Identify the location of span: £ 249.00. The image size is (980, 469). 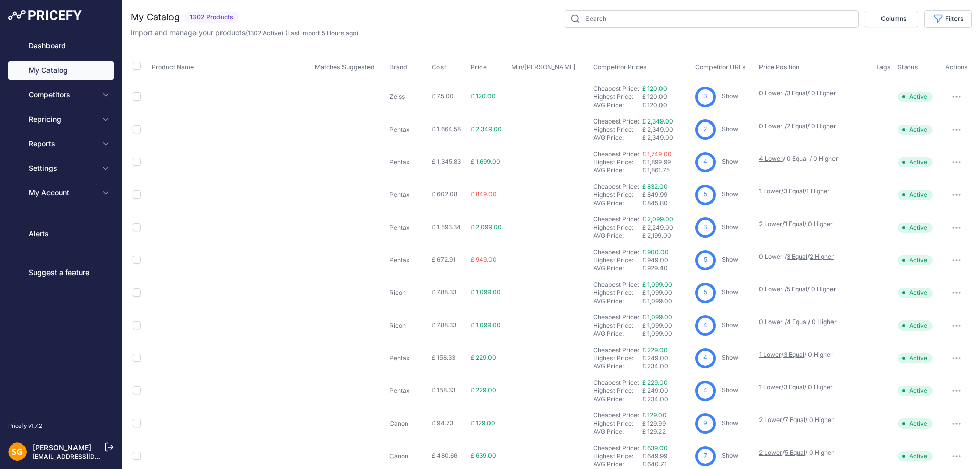
(655, 358).